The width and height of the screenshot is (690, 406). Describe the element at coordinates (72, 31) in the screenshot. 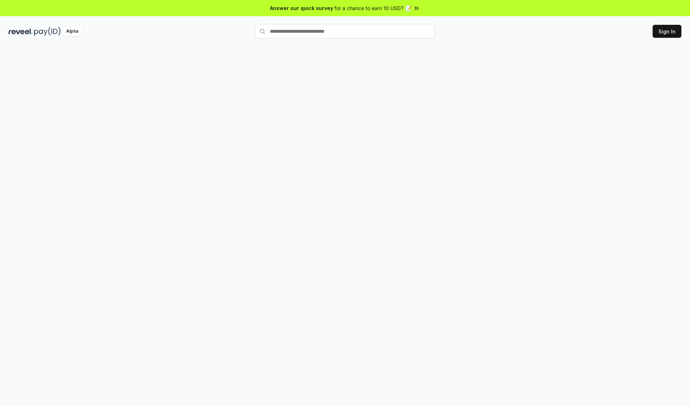

I see `div: Alpha` at that location.